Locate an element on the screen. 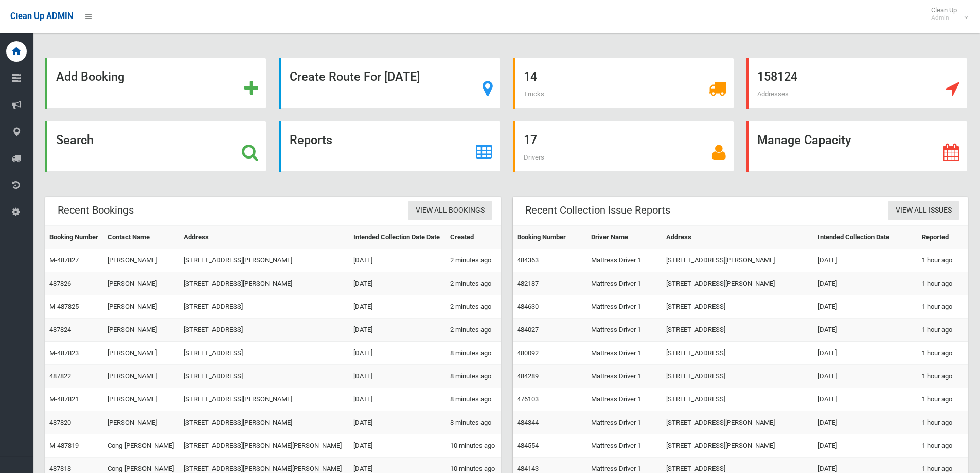  a: 482187 is located at coordinates (528, 283).